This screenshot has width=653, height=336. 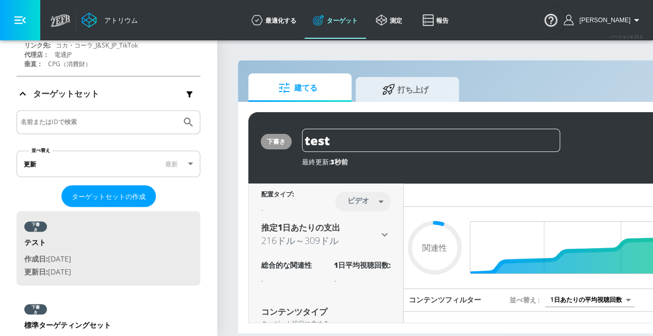 I want to click on font: 更新, so click(x=30, y=163).